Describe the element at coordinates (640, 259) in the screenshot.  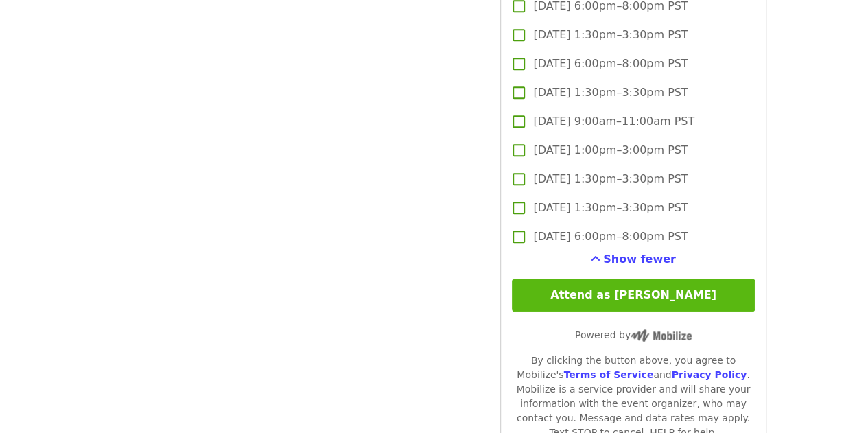
I see `span: Show fewer` at that location.